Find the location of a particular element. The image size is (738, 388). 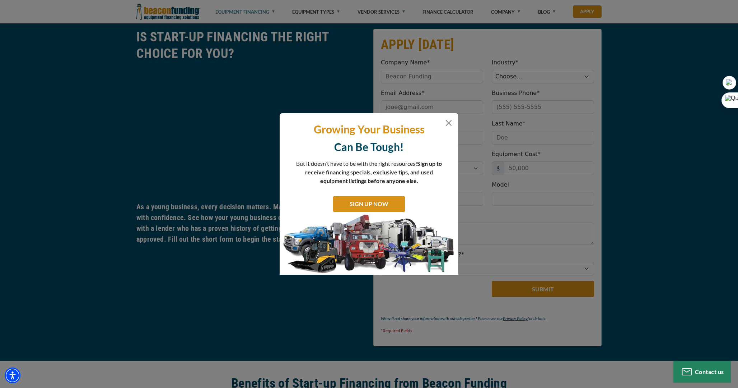

span: Sign up to receive financing specials, exclusive tips, and used equipment listings before anyone ... is located at coordinates (374, 172).